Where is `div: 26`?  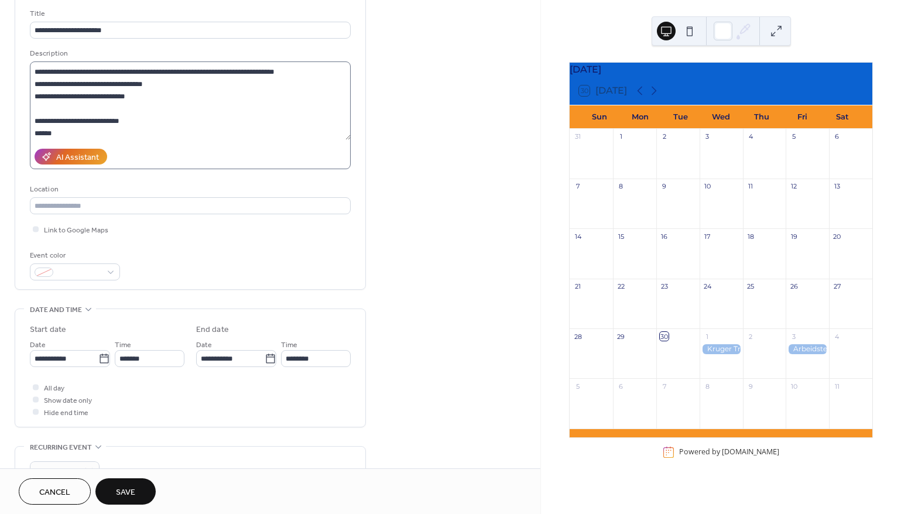 div: 26 is located at coordinates (793, 286).